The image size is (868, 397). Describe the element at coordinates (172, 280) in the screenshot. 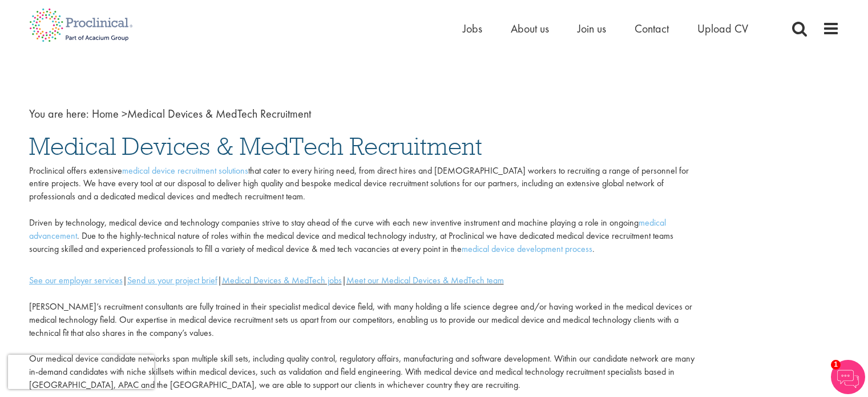

I see `u: Send us your project brief` at that location.